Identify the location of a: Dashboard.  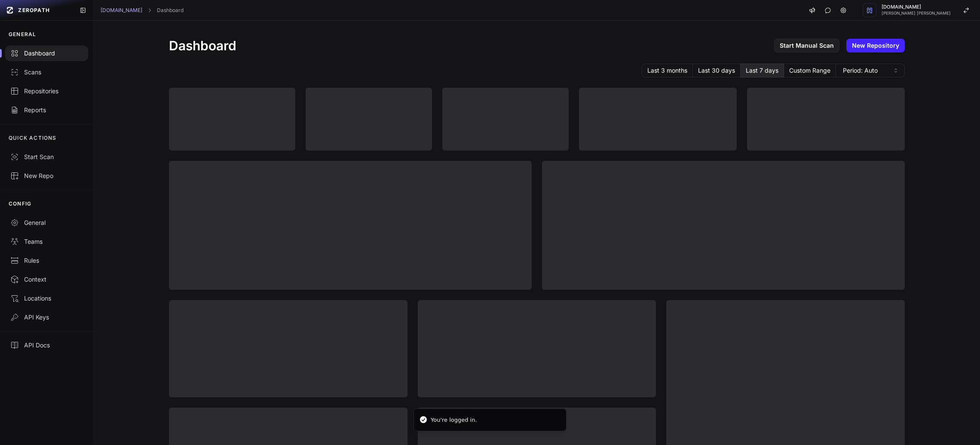
(170, 11).